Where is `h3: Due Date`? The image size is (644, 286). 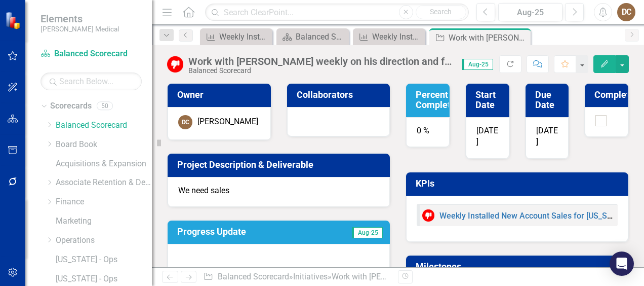 h3: Due Date is located at coordinates (549, 100).